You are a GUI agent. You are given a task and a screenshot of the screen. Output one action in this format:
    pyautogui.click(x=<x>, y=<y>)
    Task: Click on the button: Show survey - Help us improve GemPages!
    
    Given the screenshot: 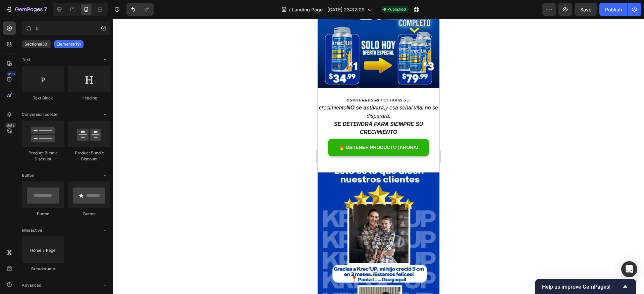 What is the action you would take?
    pyautogui.click(x=586, y=287)
    